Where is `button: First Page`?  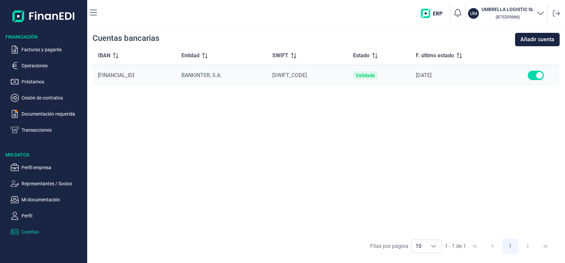
button: First Page is located at coordinates (475, 246).